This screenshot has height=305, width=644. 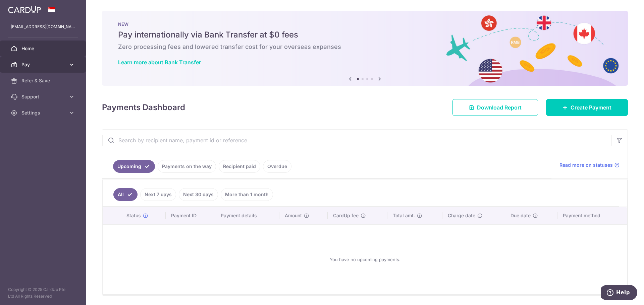 What do you see at coordinates (22, 8) in the screenshot?
I see `span: Help` at bounding box center [22, 8].